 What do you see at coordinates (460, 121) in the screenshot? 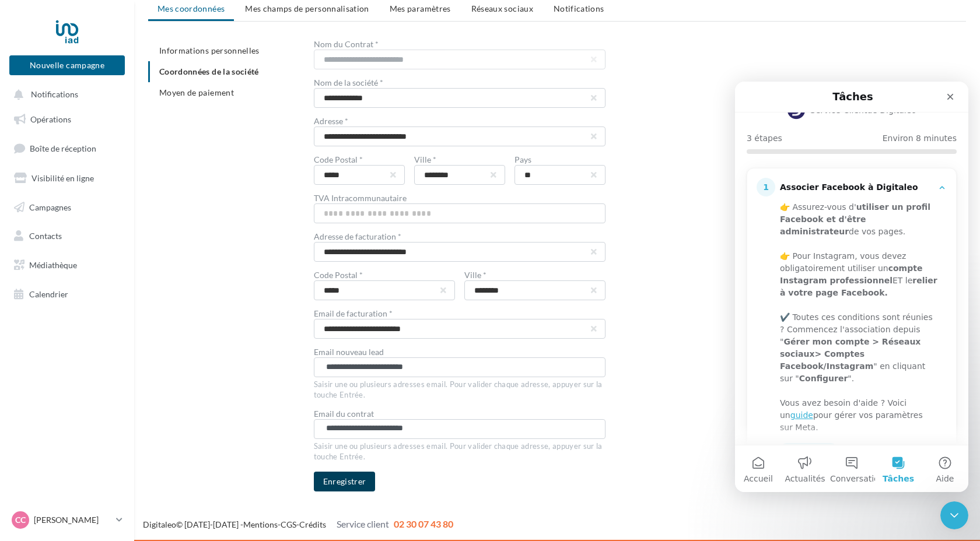
I see `div: Adresse *` at bounding box center [460, 121].